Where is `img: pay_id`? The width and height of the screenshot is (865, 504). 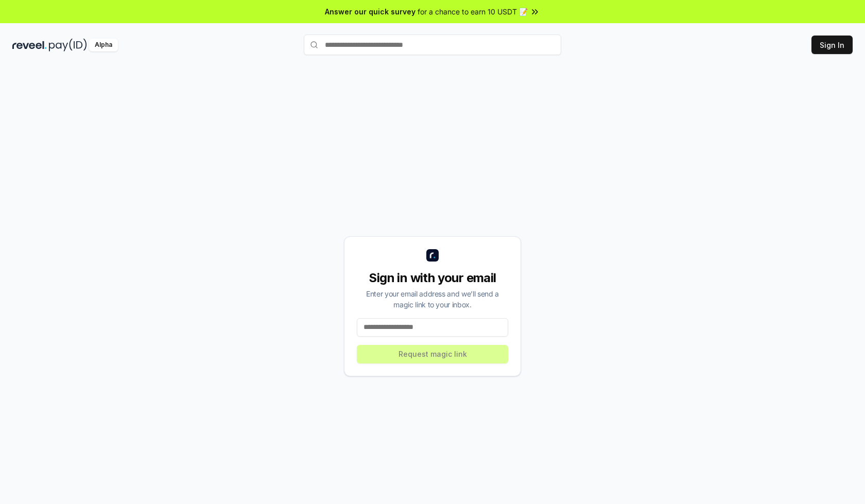 img: pay_id is located at coordinates (68, 45).